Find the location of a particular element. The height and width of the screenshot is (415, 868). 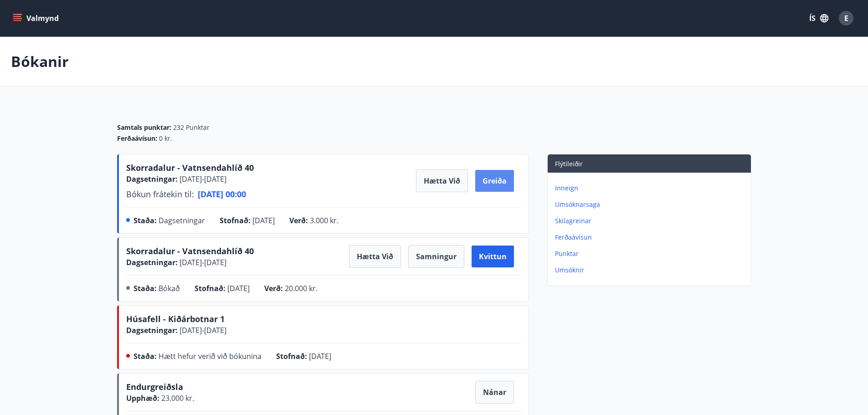

span: Hætt hefur verið við bókunina is located at coordinates (210, 356).